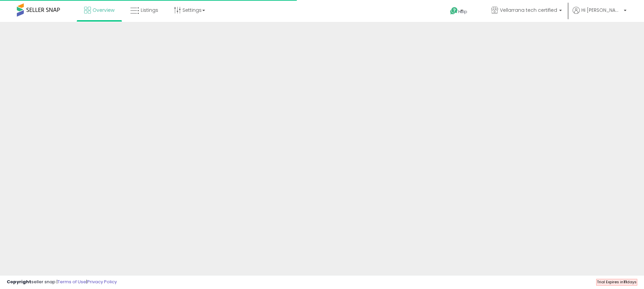  I want to click on a: Help, so click(462, 12).